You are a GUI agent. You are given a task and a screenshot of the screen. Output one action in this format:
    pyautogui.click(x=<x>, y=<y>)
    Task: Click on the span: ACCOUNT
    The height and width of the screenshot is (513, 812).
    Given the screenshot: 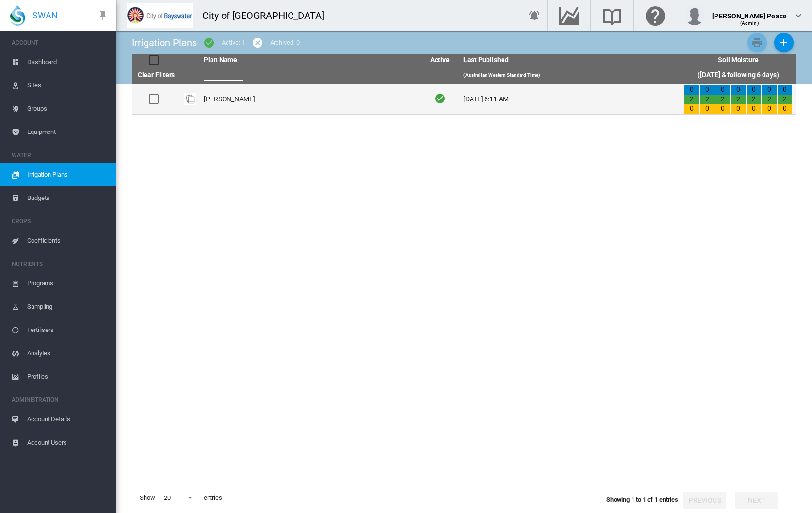 What is the action you would take?
    pyautogui.click(x=60, y=43)
    